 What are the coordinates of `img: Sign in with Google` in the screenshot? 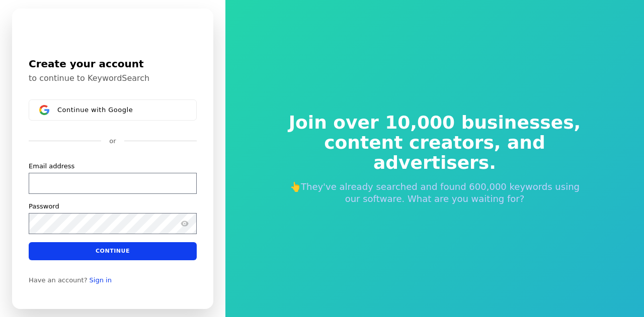 It's located at (44, 110).